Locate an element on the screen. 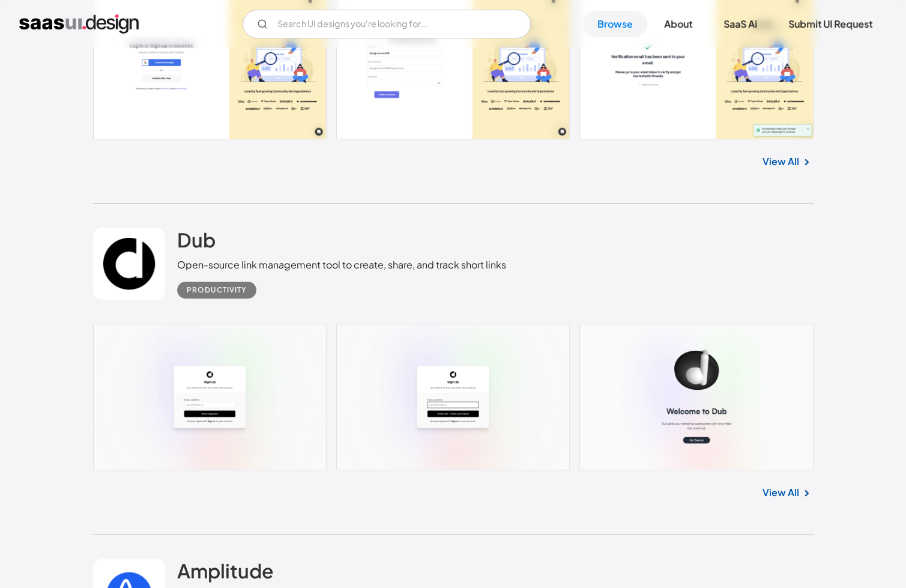 The width and height of the screenshot is (906, 588). div: Productivity is located at coordinates (217, 290).